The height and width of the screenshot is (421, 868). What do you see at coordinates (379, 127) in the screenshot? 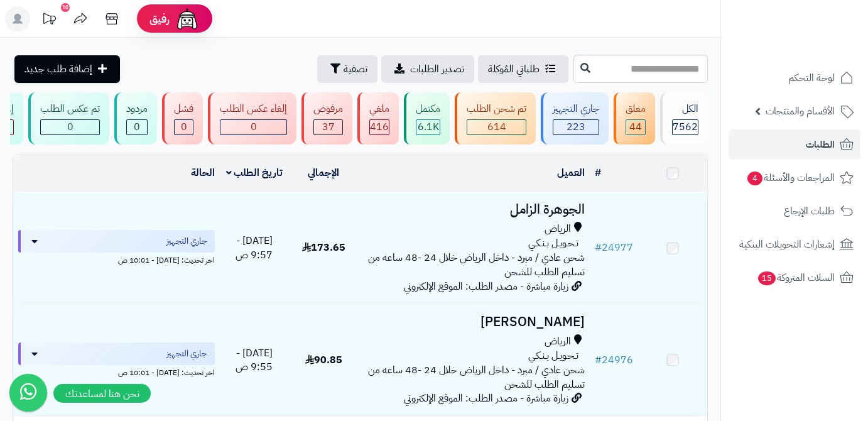
I see `span: 416` at bounding box center [379, 127].